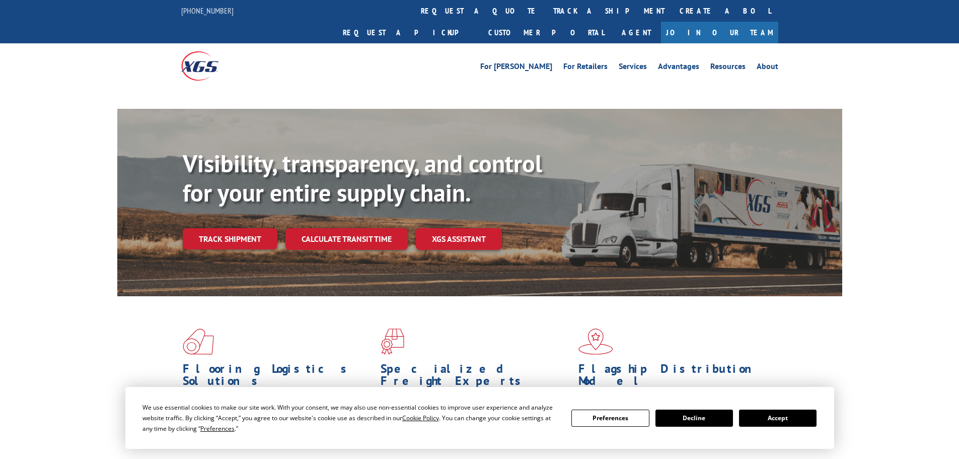 The height and width of the screenshot is (459, 959). I want to click on div: Cookie Consent Prompt, so click(480, 417).